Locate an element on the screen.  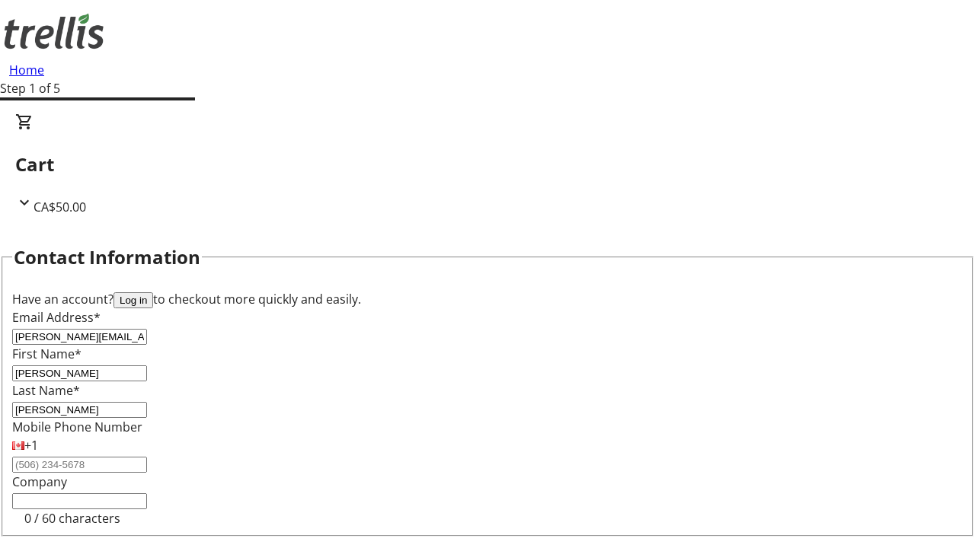
h2: Contact Information is located at coordinates (107, 257).